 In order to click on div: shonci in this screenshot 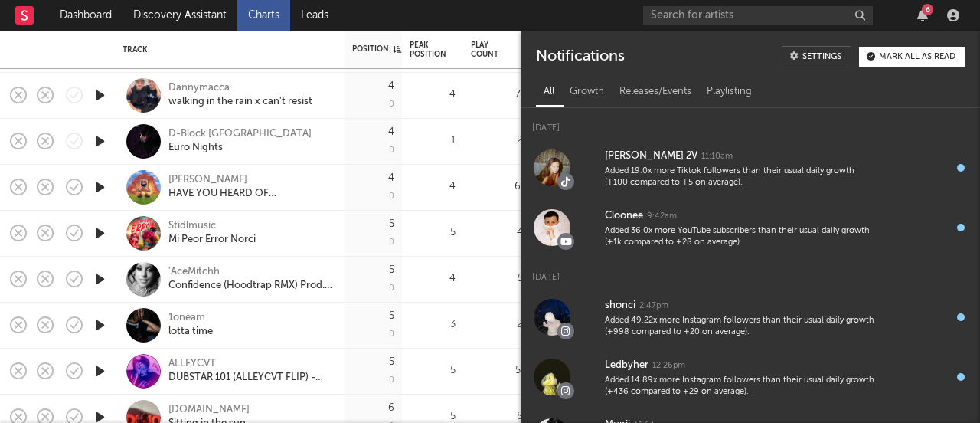, I will do `click(620, 306)`.